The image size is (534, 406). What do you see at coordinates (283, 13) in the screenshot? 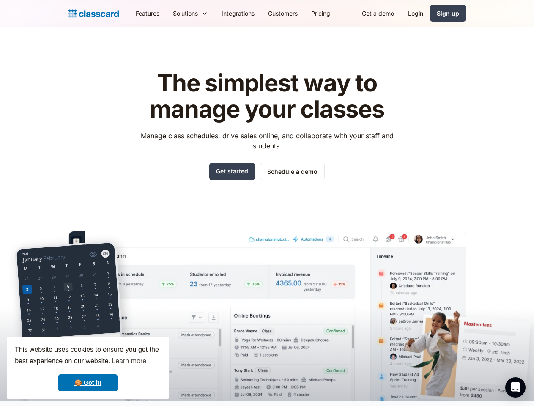
I see `a: Customers` at bounding box center [283, 13].